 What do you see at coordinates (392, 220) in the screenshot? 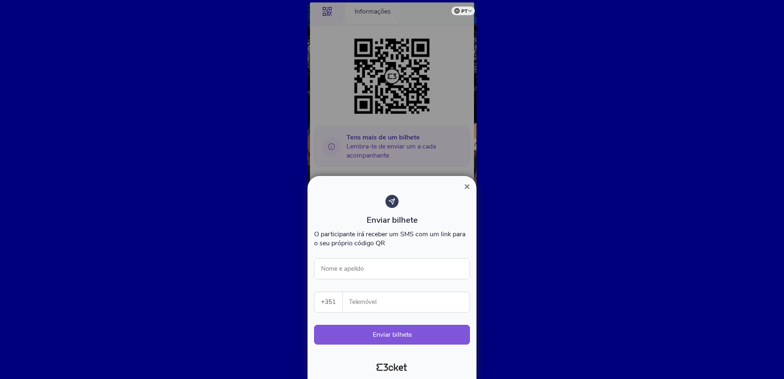
I see `span: Enviar bilhete` at bounding box center [392, 220].